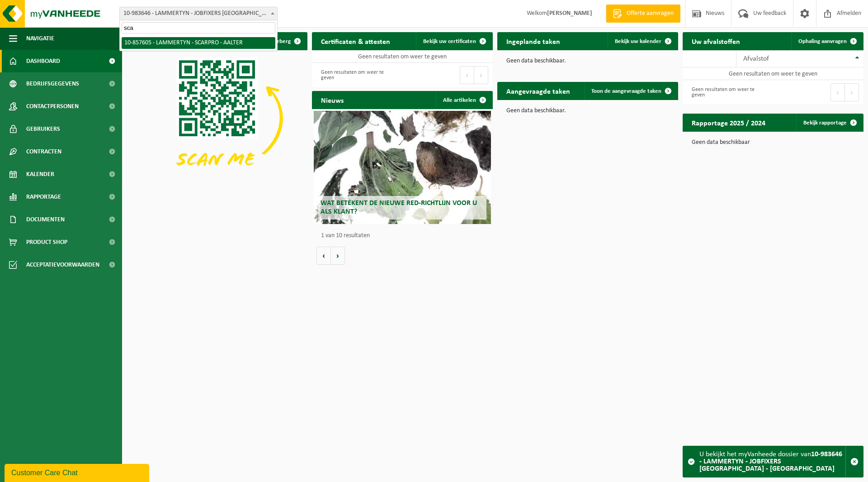  I want to click on span: Afvalstof, so click(756, 59).